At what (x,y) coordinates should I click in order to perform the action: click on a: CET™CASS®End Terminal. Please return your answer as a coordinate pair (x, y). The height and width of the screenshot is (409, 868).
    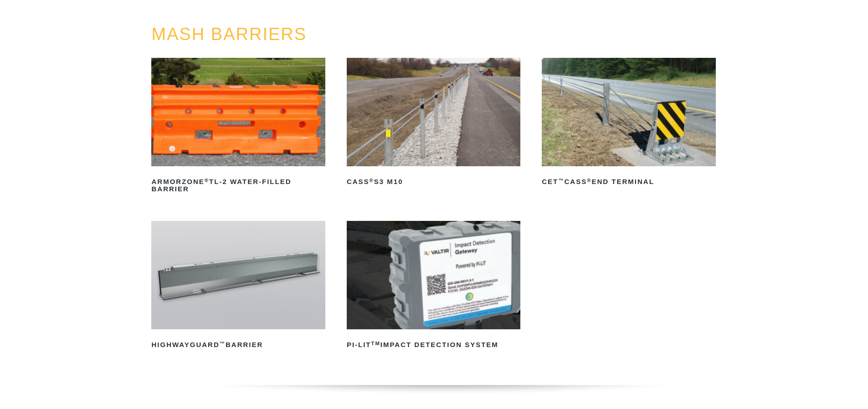
    Looking at the image, I should click on (628, 123).